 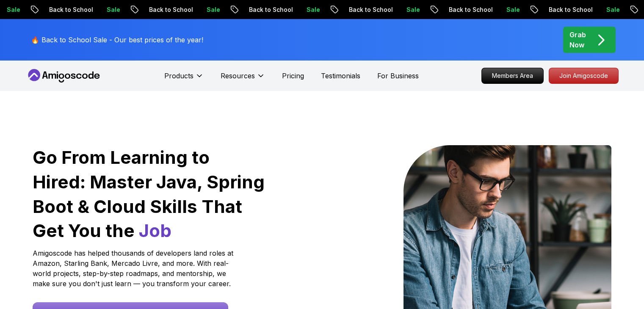 I want to click on p: Resources, so click(x=238, y=76).